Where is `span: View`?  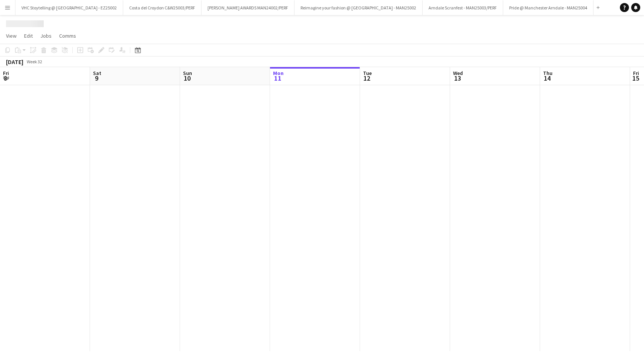
span: View is located at coordinates (11, 36).